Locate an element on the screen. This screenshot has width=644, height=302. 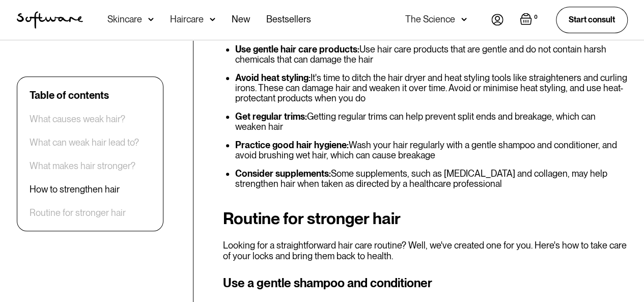
a: Routine for stronger hair is located at coordinates (77, 213).